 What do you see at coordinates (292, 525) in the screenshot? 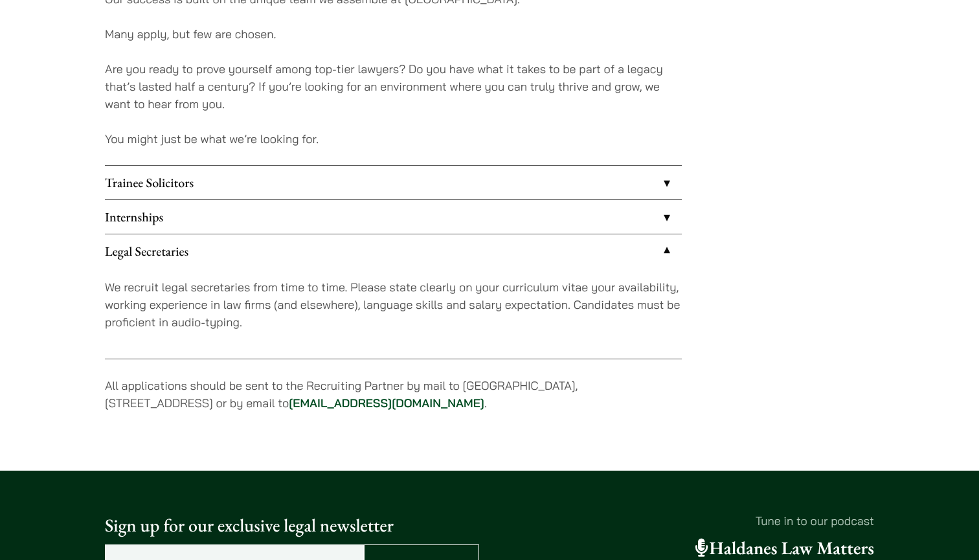
I see `p: Sign up for our exclusive legal newsletter` at bounding box center [292, 525].